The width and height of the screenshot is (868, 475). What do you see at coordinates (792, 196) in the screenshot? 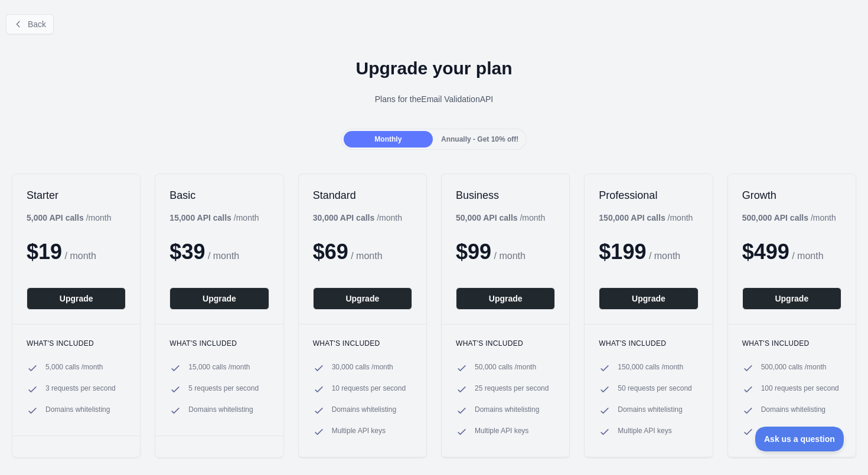
I see `h2: Growth` at bounding box center [792, 196].